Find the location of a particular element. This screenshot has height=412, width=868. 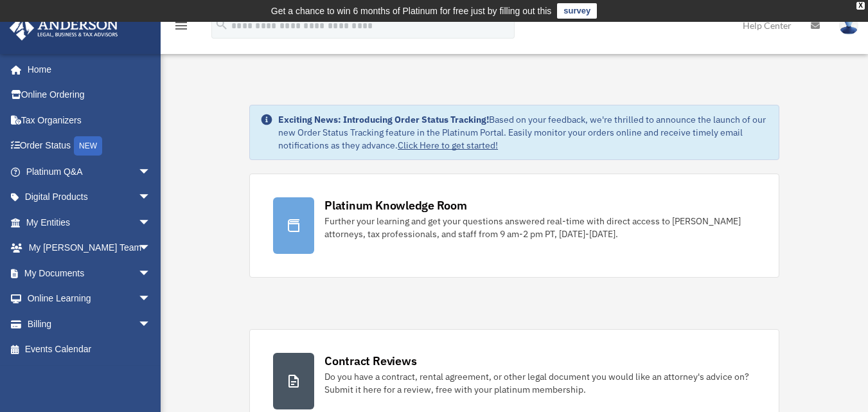

a: Online Ordering is located at coordinates (89, 95).